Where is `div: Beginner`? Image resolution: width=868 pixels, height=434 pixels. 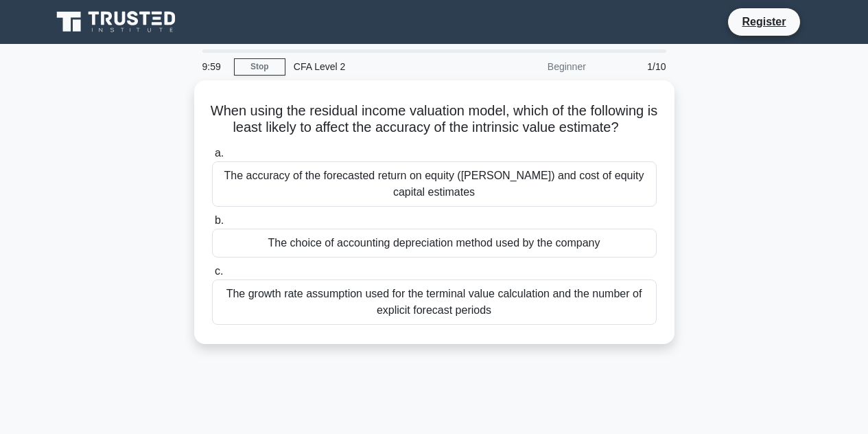 div: Beginner is located at coordinates (534, 67).